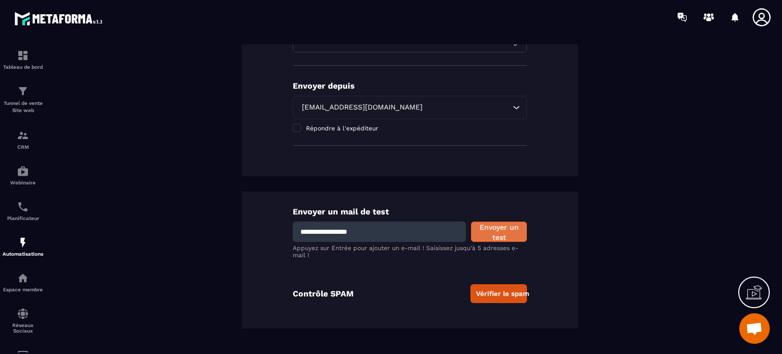 The height and width of the screenshot is (354, 782). Describe the element at coordinates (23, 99) in the screenshot. I see `a: formationformationTunnel de vente Site web` at that location.